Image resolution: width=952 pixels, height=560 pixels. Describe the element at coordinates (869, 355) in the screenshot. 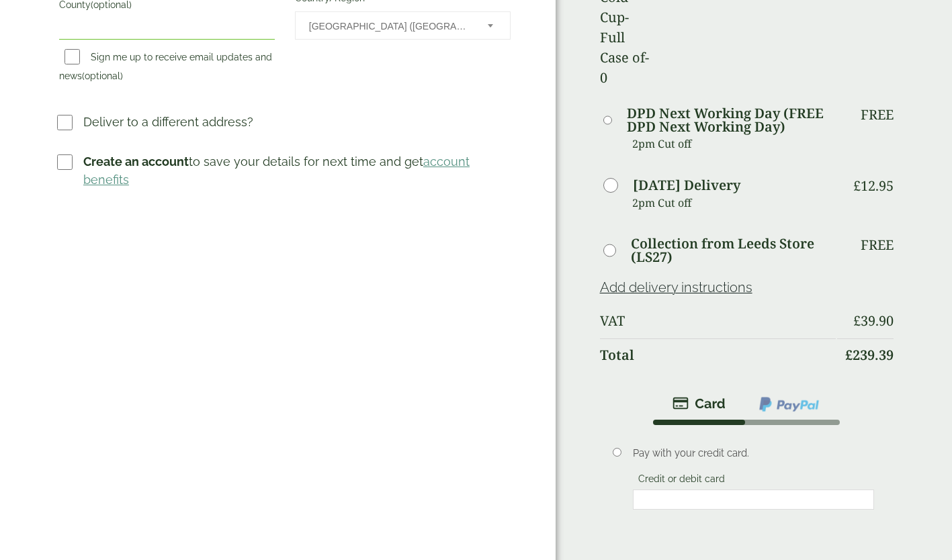

I see `bdi: 239.39` at that location.